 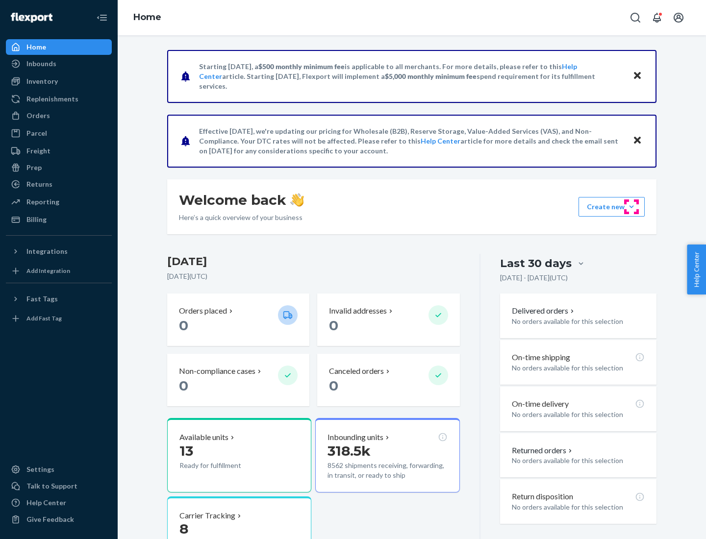 I want to click on div: Fast Tags, so click(x=42, y=299).